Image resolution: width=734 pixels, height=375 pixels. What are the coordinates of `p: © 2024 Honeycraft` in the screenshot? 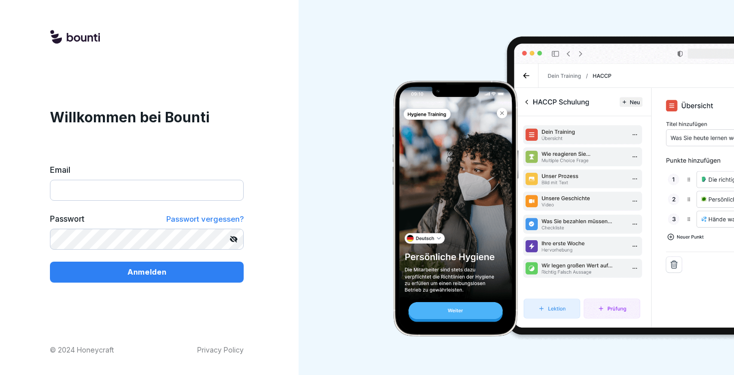 It's located at (82, 349).